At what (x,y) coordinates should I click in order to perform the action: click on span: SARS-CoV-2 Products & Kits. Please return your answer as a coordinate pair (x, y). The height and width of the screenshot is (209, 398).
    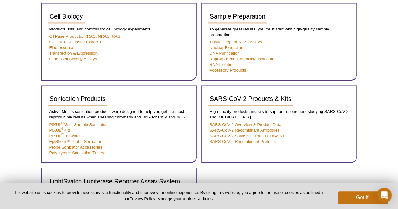
    Looking at the image, I should click on (251, 99).